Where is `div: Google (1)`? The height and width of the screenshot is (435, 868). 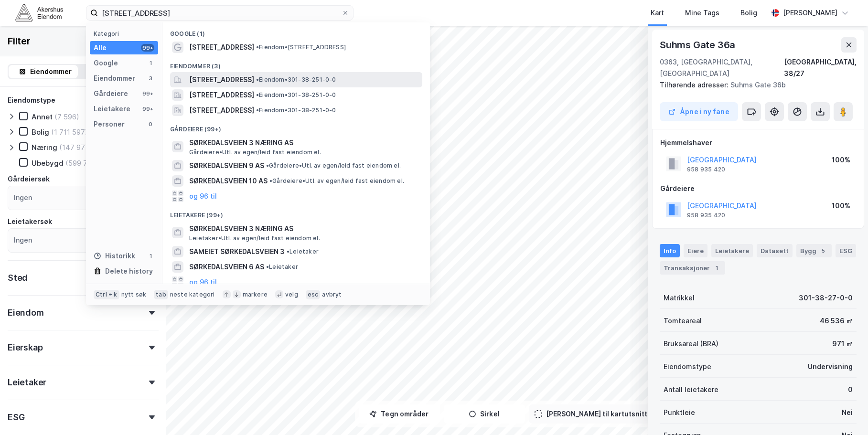
div: Google (1) is located at coordinates (297, 31).